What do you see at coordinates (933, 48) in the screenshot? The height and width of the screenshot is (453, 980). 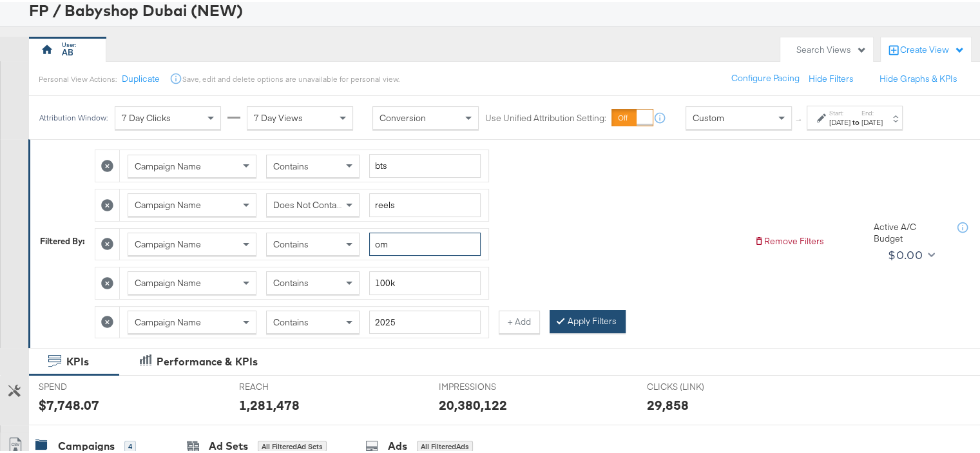 I see `div: Create View` at bounding box center [933, 48].